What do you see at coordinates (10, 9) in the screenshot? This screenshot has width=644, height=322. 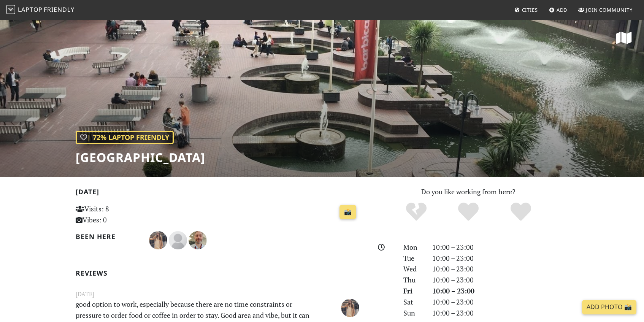 I see `img: LaptopFriendly` at bounding box center [10, 9].